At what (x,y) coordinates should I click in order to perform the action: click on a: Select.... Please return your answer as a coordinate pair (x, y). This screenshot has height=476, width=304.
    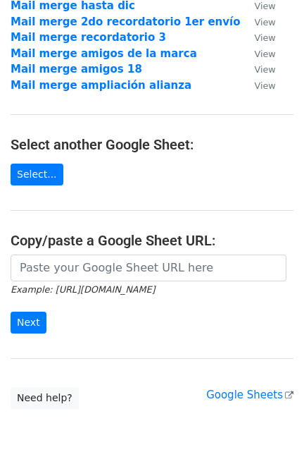
    Looking at the image, I should click on (37, 174).